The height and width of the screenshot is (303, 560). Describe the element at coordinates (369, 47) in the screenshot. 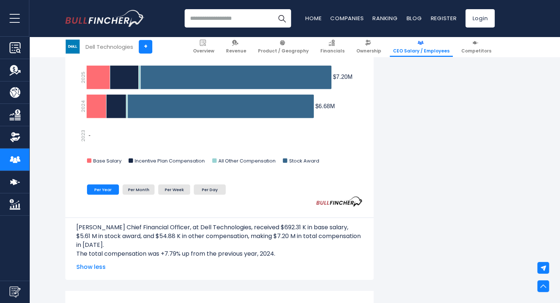

I see `a: Ownership` at that location.